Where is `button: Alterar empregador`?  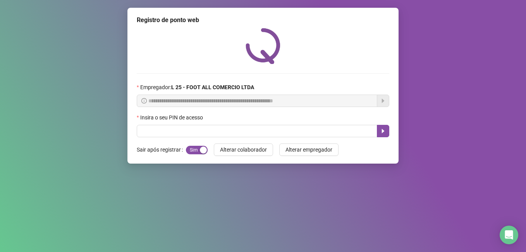 button: Alterar empregador is located at coordinates (308, 149).